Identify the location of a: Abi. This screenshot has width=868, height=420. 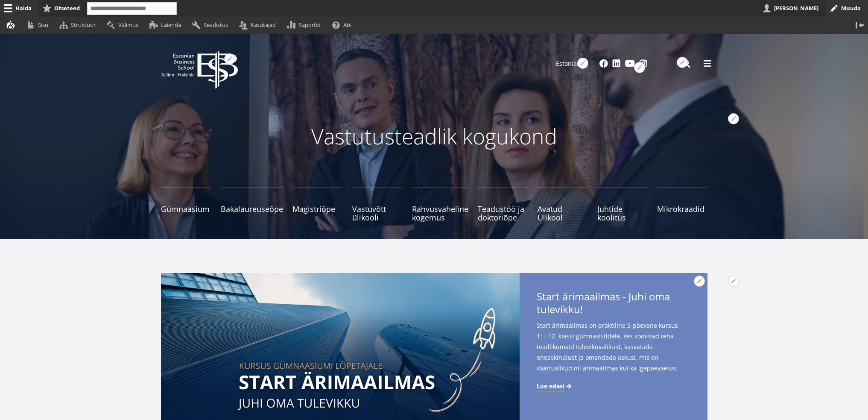
(343, 25).